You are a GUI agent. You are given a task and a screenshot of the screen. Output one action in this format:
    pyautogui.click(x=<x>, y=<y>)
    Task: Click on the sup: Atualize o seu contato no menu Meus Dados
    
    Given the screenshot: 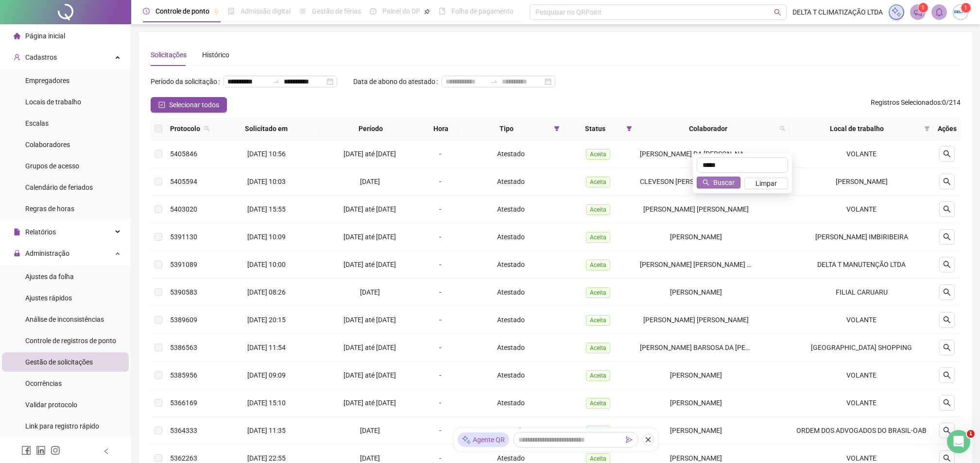 What is the action you would take?
    pyautogui.click(x=966, y=8)
    